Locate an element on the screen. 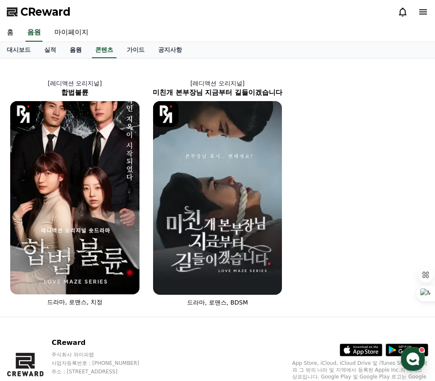 The width and height of the screenshot is (435, 381). a: 가이드 is located at coordinates (136, 50).